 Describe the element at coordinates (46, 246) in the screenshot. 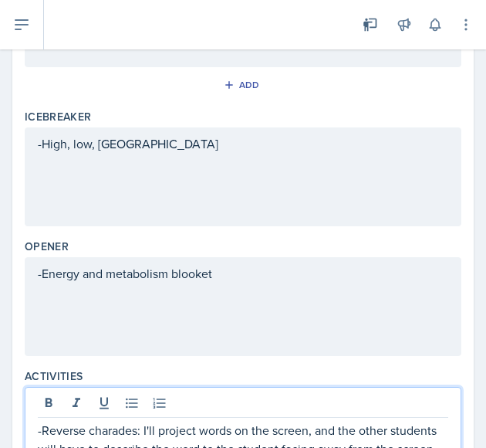

I see `label: Opener` at that location.